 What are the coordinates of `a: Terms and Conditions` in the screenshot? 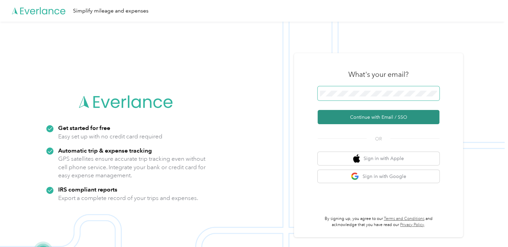 It's located at (404, 219).